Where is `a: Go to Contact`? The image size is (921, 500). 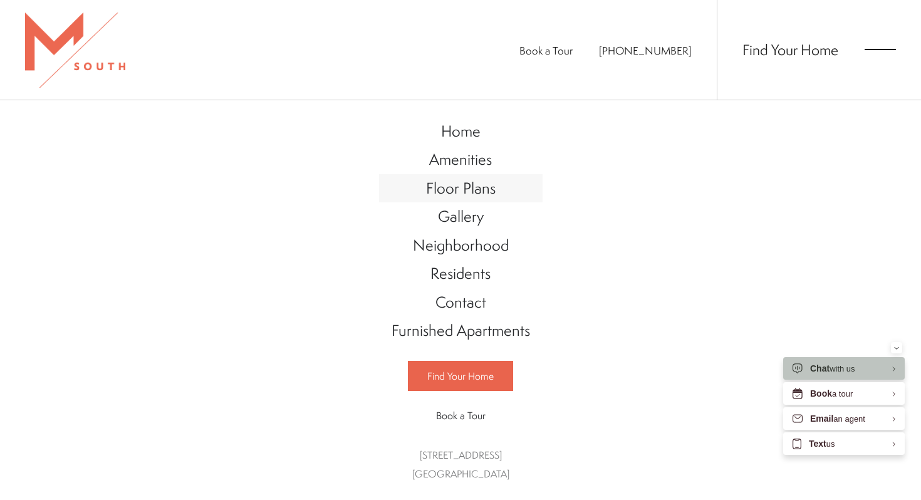 a: Go to Contact is located at coordinates (461, 303).